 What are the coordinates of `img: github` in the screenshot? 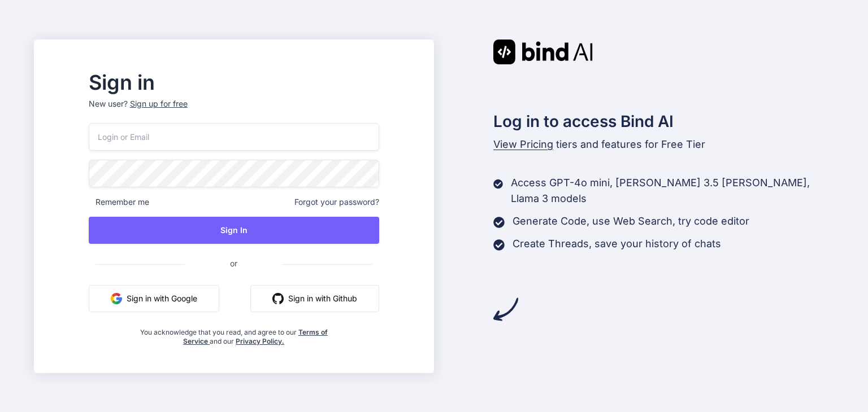 It's located at (278, 299).